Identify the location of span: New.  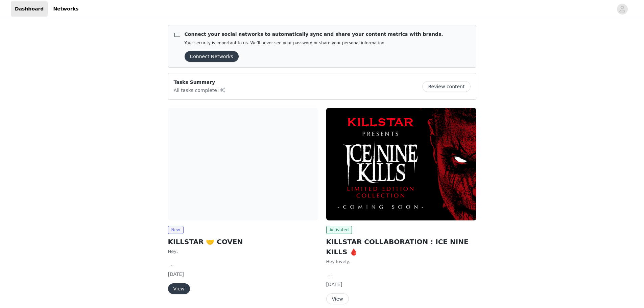
(176, 230).